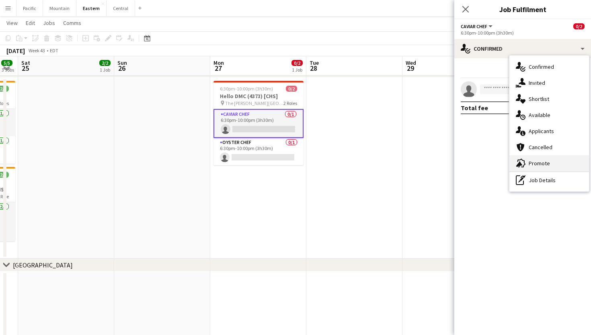  Describe the element at coordinates (474, 26) in the screenshot. I see `span: Caviar Chef` at that location.